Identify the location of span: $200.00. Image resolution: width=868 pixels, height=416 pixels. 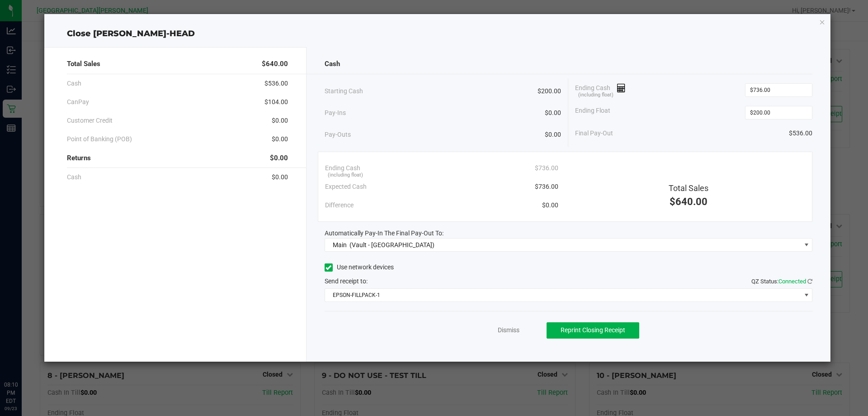
(549, 91).